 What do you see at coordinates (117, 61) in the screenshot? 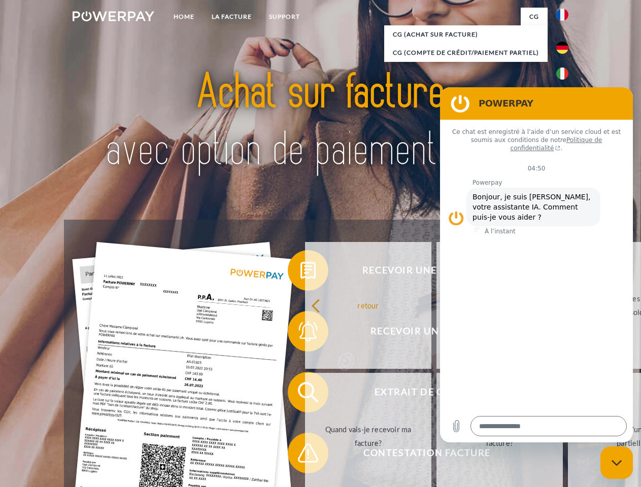
I see `svg: (s’ouvre dans un nouvel onglet)` at bounding box center [117, 61].